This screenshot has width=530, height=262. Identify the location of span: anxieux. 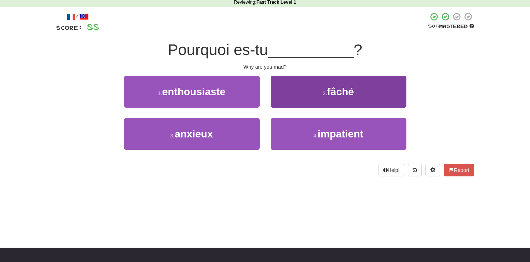
(194, 134).